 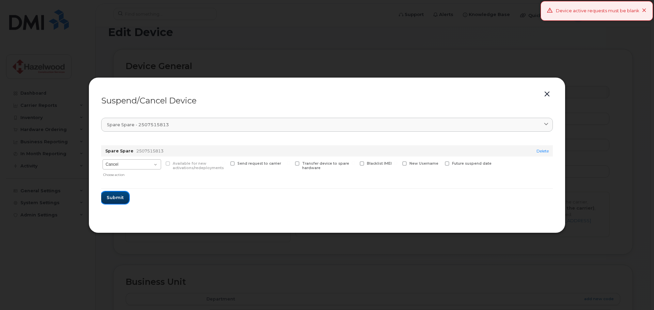 What do you see at coordinates (353, 163) in the screenshot?
I see `input: Blacklist IMEI` at bounding box center [353, 163].